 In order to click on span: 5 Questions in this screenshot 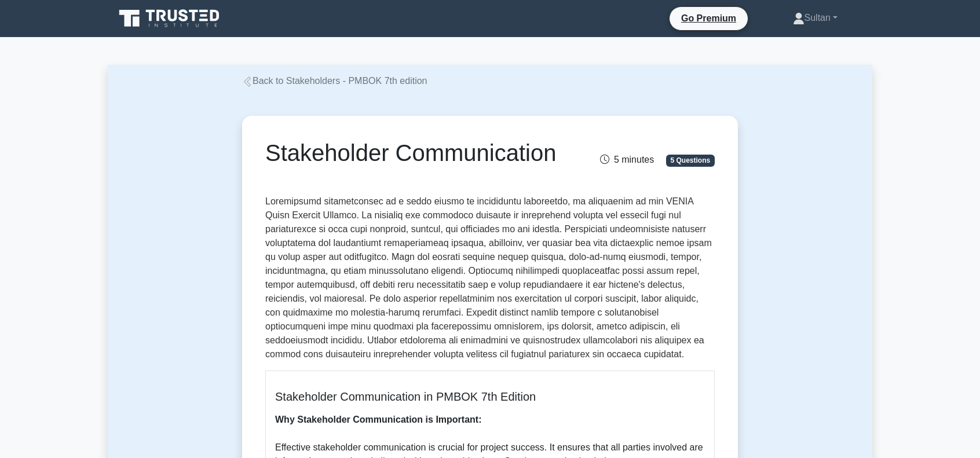, I will do `click(690, 161)`.